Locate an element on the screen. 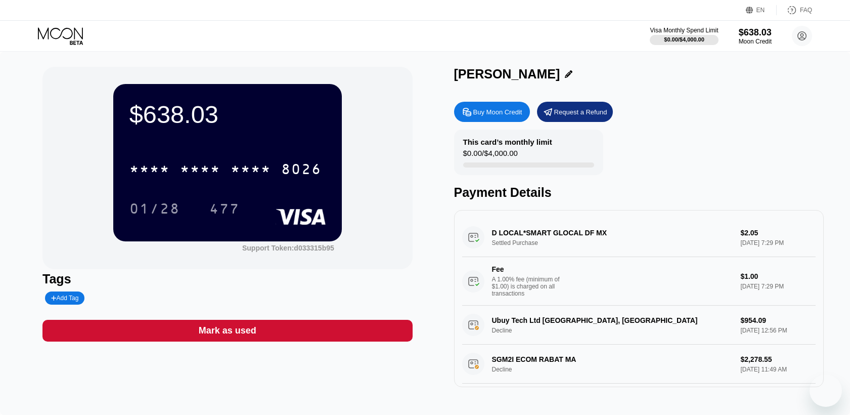 Image resolution: width=850 pixels, height=415 pixels. div: Support Token:d033315b95 is located at coordinates (288, 248).